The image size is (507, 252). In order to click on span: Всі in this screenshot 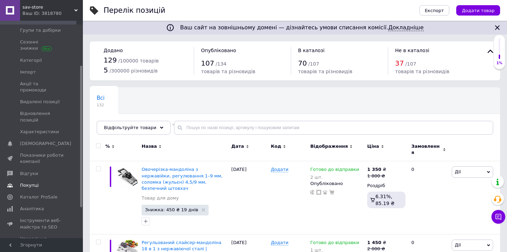, I will do `click(100, 98)`.